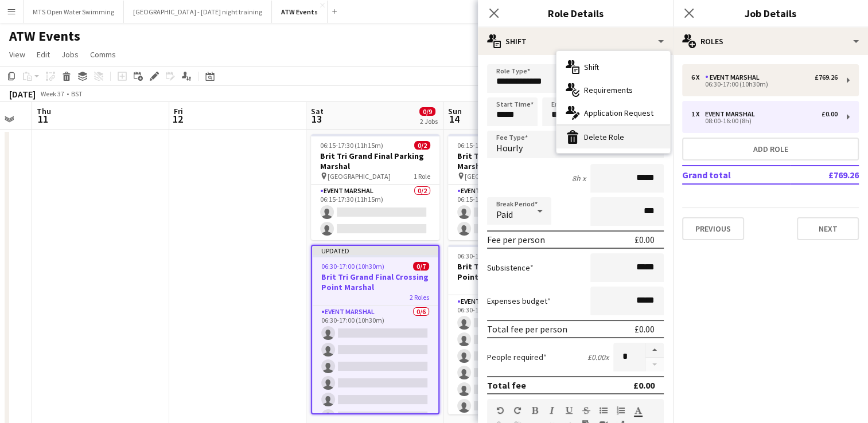  Describe the element at coordinates (603, 410) in the screenshot. I see `button: Unordered List` at that location.